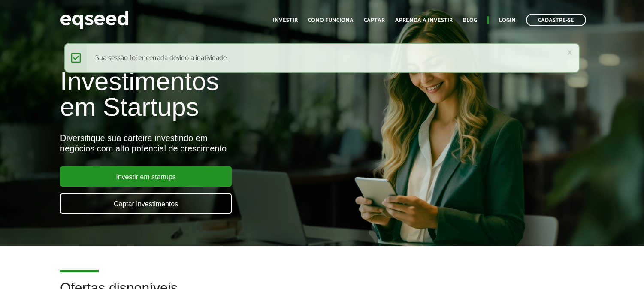 The height and width of the screenshot is (289, 644). Describe the element at coordinates (286, 20) in the screenshot. I see `a: Investir` at that location.